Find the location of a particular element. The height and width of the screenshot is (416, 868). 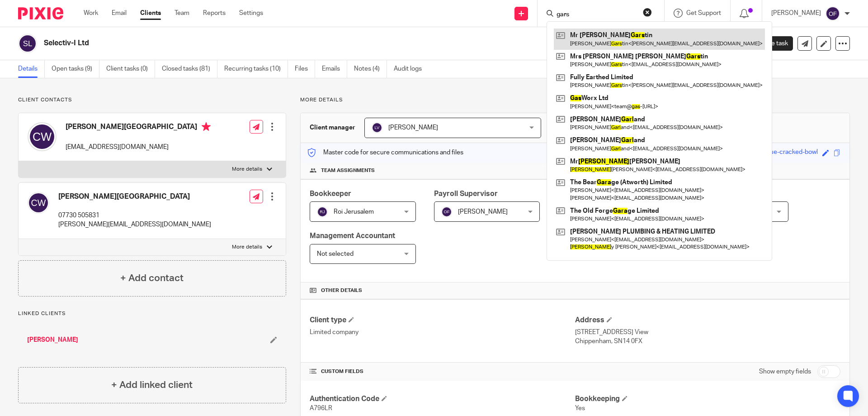

span: Bookkeeper is located at coordinates (330, 194).